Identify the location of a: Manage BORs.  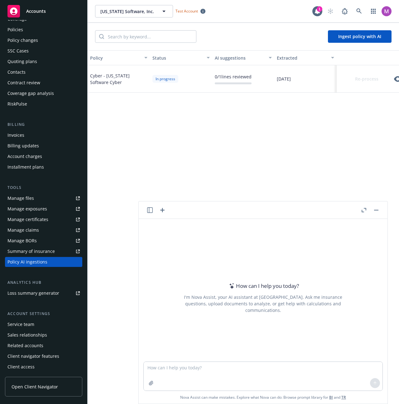
(44, 241).